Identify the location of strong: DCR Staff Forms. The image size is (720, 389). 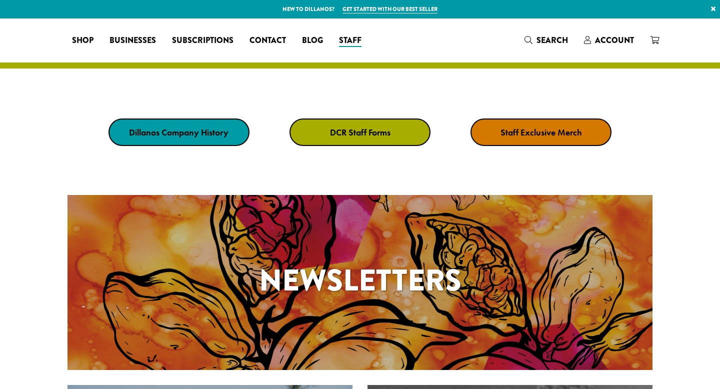
(360, 132).